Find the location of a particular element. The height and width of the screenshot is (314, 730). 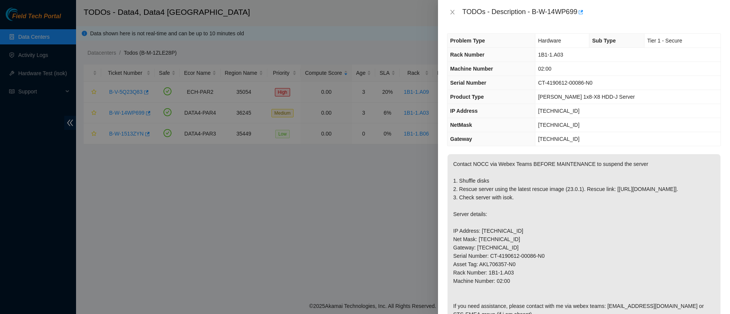

span: Hardware is located at coordinates (549, 41).